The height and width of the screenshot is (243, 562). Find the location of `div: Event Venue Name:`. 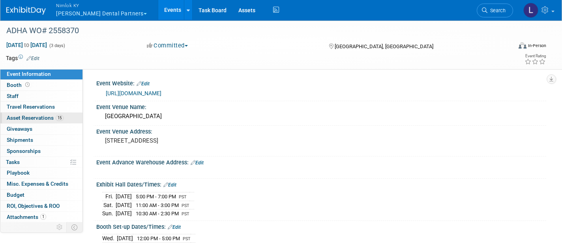

div: Event Venue Name: is located at coordinates (321, 106).